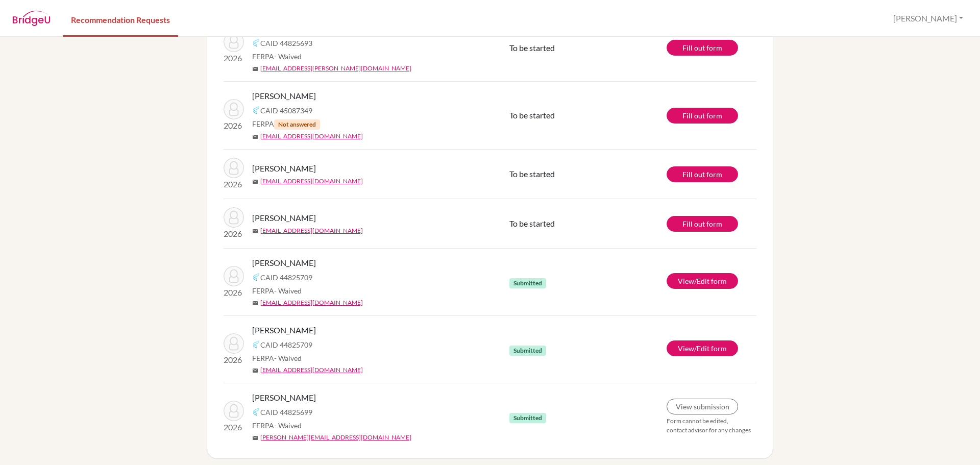  I want to click on span: Not answered, so click(297, 124).